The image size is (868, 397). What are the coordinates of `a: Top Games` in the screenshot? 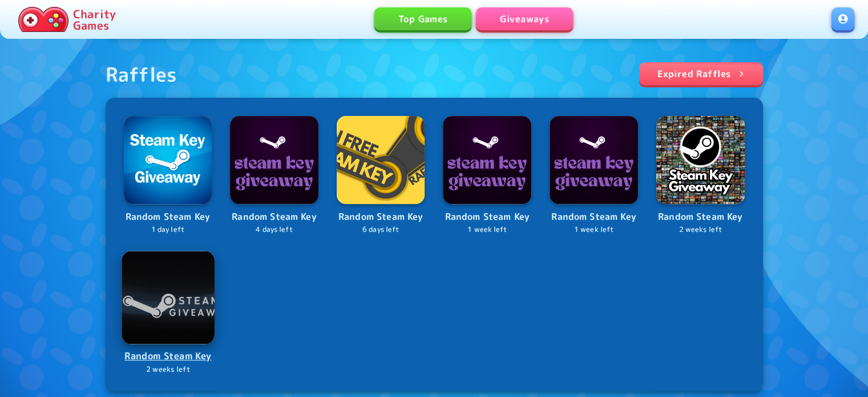 It's located at (423, 19).